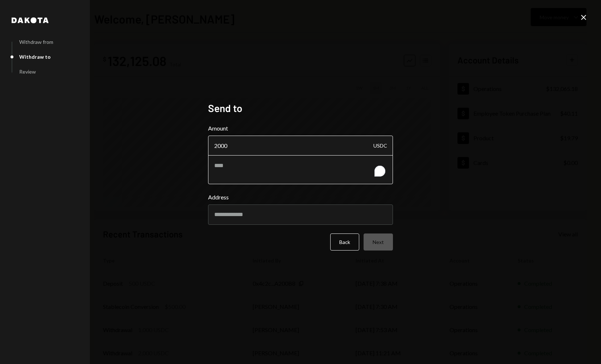 This screenshot has width=601, height=364. Describe the element at coordinates (301, 108) in the screenshot. I see `h2: Send to` at that location.